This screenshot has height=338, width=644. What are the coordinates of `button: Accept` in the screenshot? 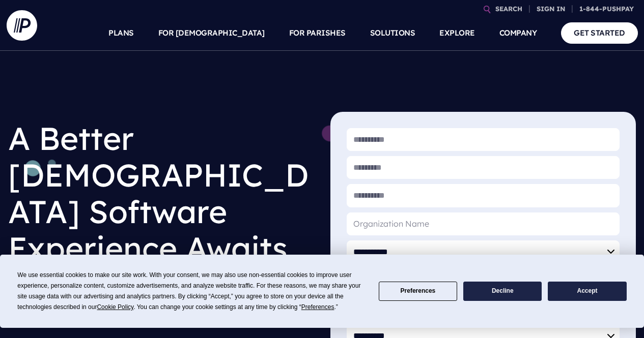 It's located at (587, 291).